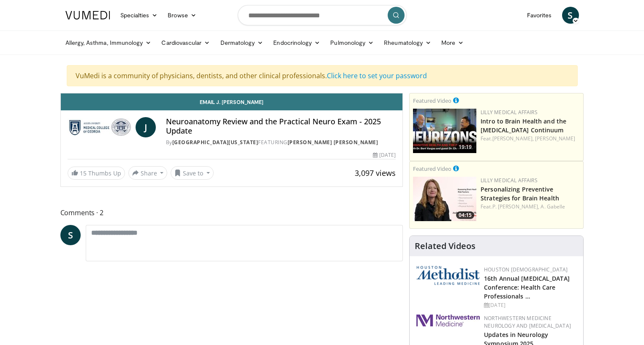 This screenshot has height=345, width=644. Describe the element at coordinates (445, 198) in the screenshot. I see `img: c3be7821-a0a3-4187-927a-3bb177bd76b4.png.150x105_q85_crop-smart_upscale.jpg` at that location.